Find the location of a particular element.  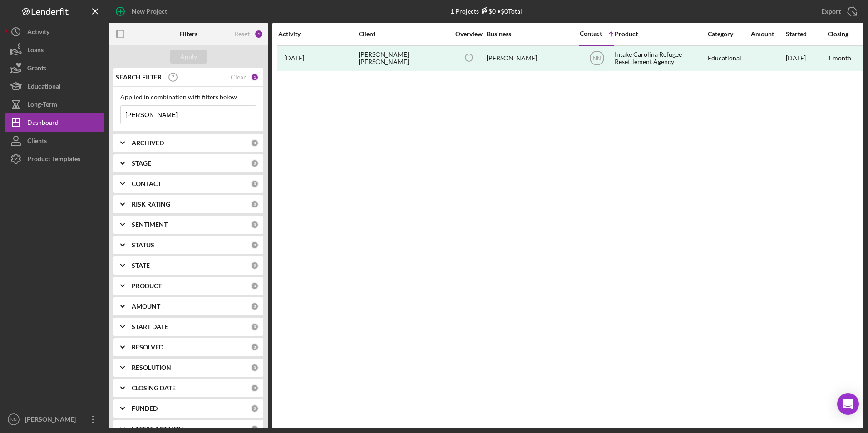

b: RISK RATING is located at coordinates (151, 204).